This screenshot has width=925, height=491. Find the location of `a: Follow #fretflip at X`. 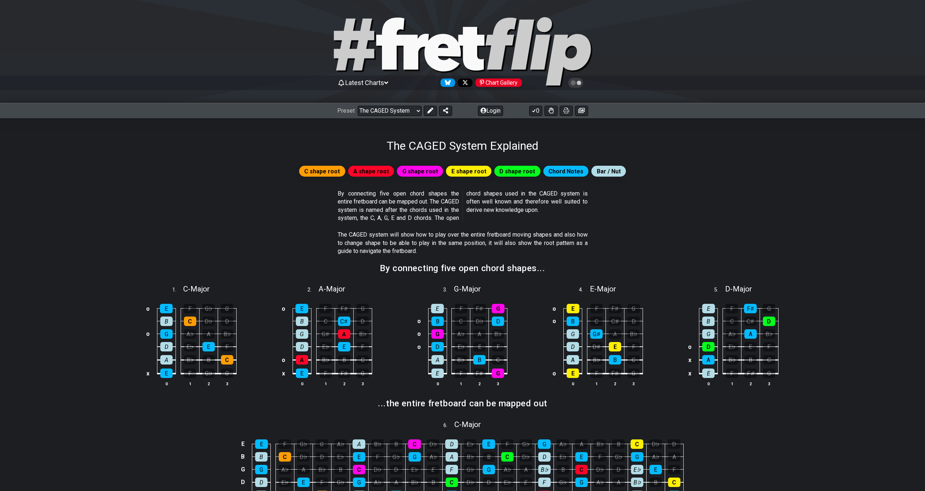

a: Follow #fretflip at X is located at coordinates (464, 82).